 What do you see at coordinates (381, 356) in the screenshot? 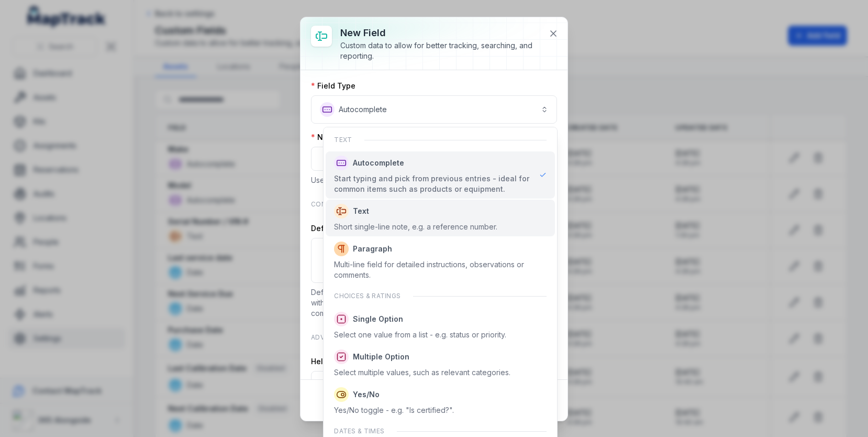
I see `span: Multiple Option` at bounding box center [381, 356].